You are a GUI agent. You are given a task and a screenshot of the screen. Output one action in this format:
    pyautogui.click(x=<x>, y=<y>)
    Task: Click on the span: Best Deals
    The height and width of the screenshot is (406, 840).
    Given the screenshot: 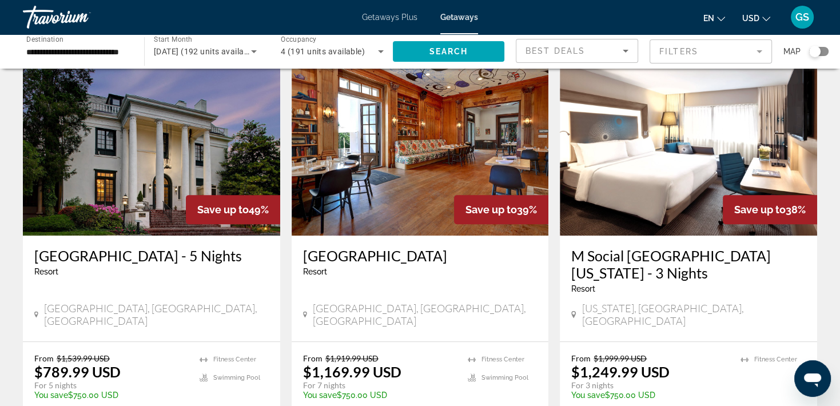 What is the action you would take?
    pyautogui.click(x=555, y=51)
    